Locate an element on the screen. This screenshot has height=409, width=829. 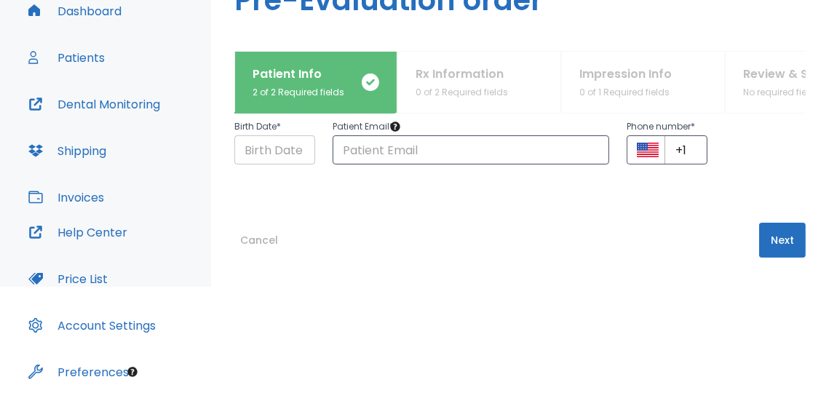
a: Preferences is located at coordinates (79, 372).